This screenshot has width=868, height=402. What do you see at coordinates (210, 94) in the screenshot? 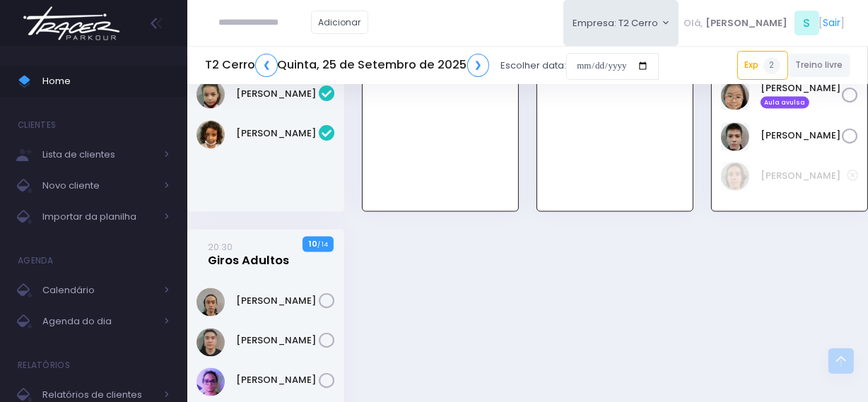
I see `img: Sofia Miranda Venturacci` at bounding box center [210, 94].